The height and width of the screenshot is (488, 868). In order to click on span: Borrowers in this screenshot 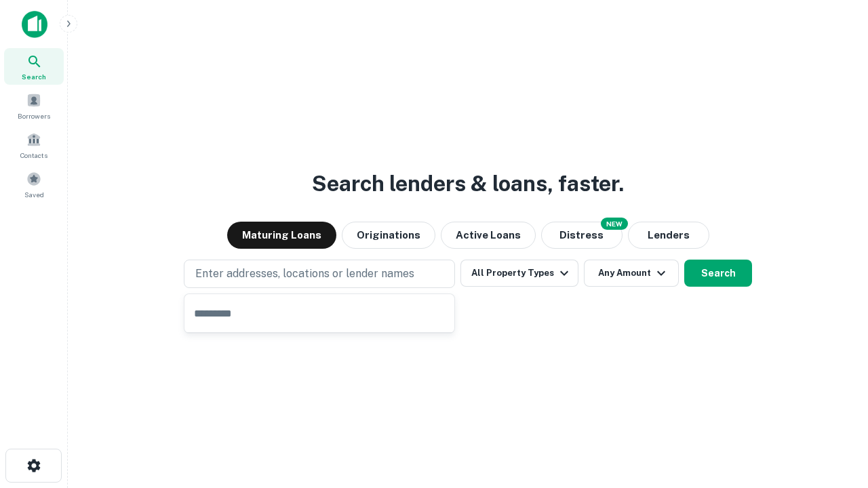, I will do `click(34, 116)`.